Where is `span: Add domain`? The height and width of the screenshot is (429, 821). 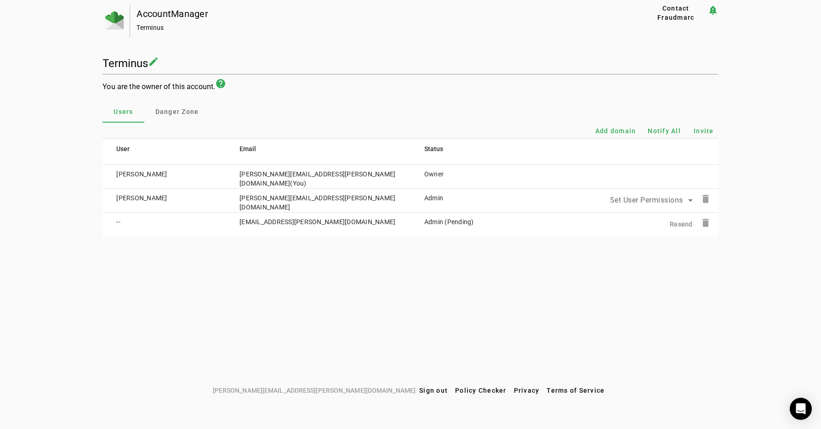
span: Add domain is located at coordinates (616, 131).